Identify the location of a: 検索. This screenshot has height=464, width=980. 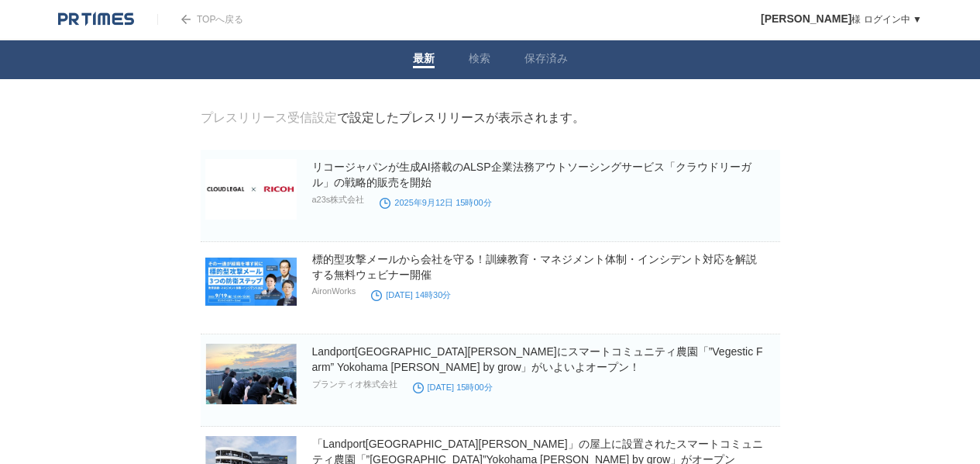
(480, 60).